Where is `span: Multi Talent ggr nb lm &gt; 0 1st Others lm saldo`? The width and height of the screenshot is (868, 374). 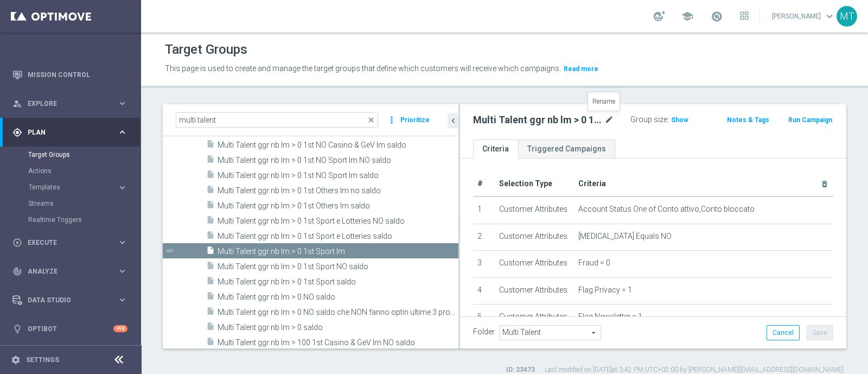
span: Multi Talent ggr nb lm &gt; 0 1st Others lm saldo is located at coordinates (338, 205).